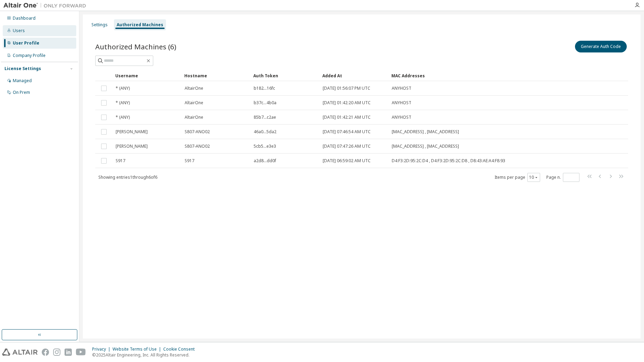 The width and height of the screenshot is (644, 362). I want to click on div: Added At, so click(354, 76).